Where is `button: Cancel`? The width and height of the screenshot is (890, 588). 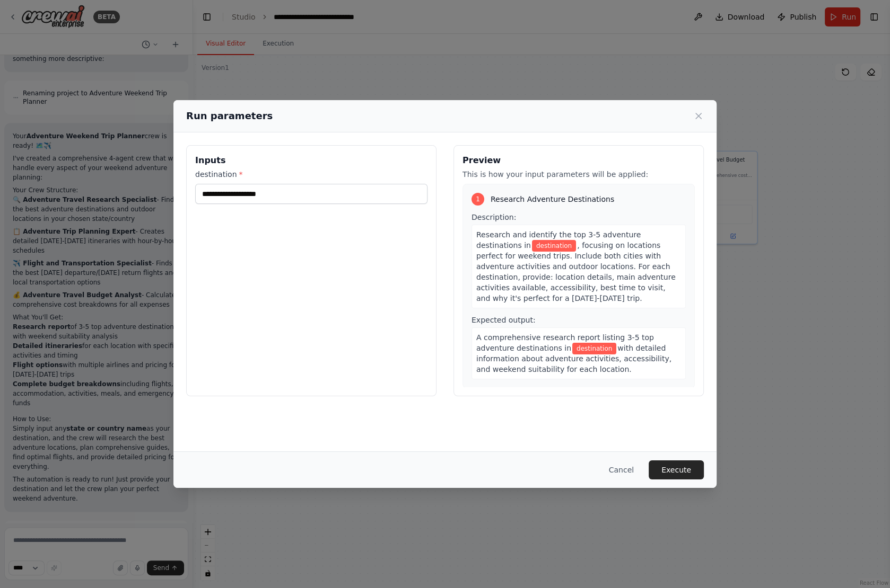
button: Cancel is located at coordinates (621, 470).